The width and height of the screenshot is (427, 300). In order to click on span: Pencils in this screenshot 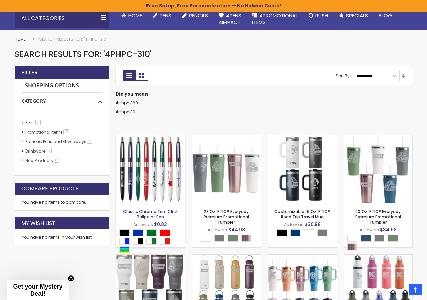, I will do `click(199, 15)`.